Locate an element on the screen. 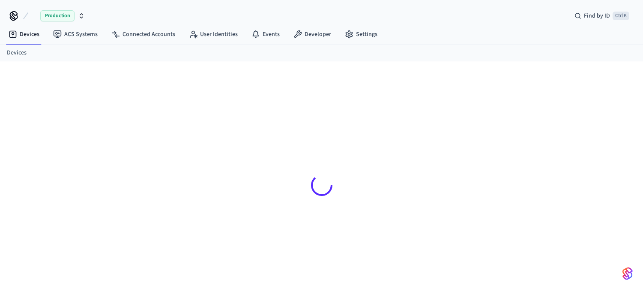 The image size is (643, 289). a: Settings is located at coordinates (361, 34).